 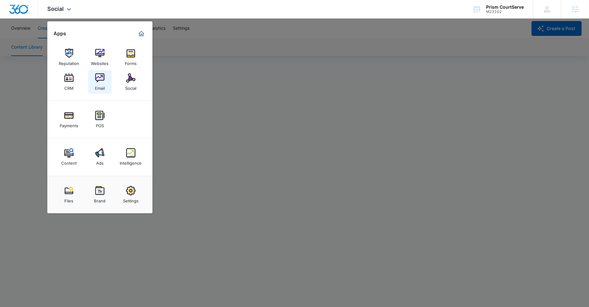 What do you see at coordinates (69, 87) in the screenshot?
I see `div: CRM` at bounding box center [69, 87].